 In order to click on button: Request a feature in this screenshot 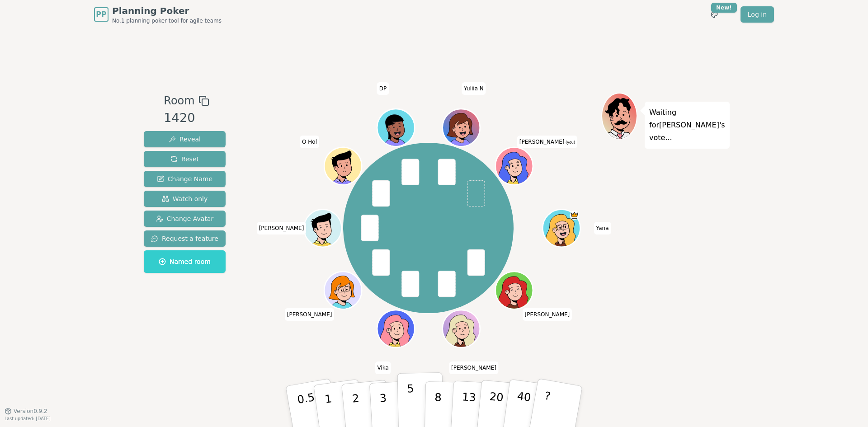, I will do `click(184, 238)`.